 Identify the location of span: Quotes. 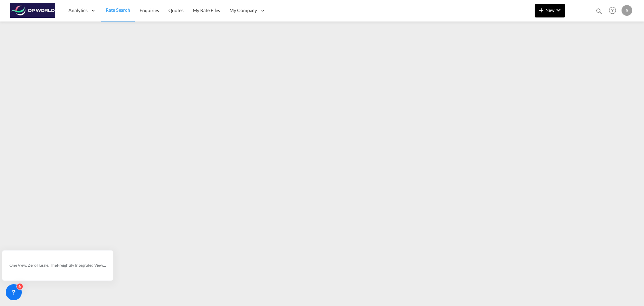
(176, 10).